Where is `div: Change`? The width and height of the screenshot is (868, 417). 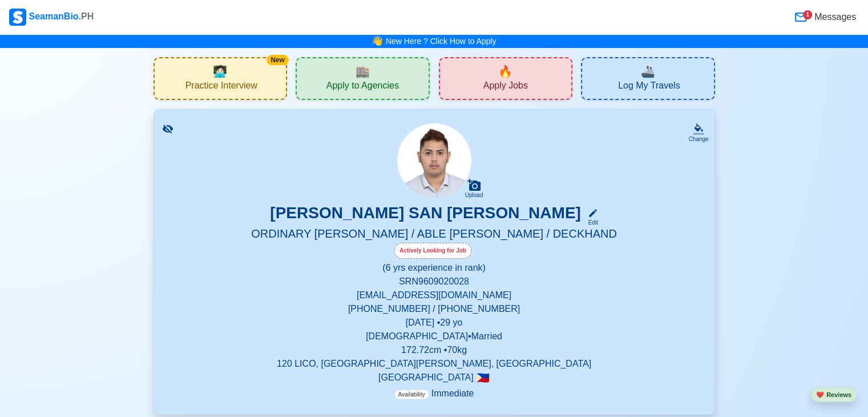 div: Change is located at coordinates (698, 139).